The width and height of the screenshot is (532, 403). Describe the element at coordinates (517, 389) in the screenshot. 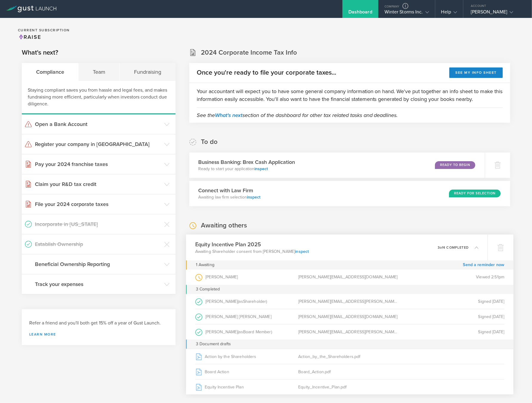

I see `div: Chat Widget` at that location.